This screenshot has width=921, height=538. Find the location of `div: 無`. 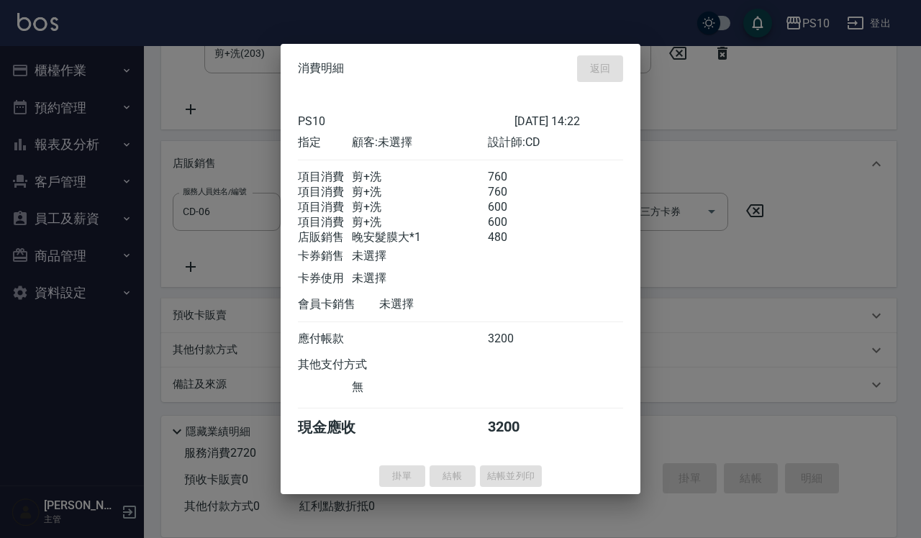

div: 無 is located at coordinates (419, 386).